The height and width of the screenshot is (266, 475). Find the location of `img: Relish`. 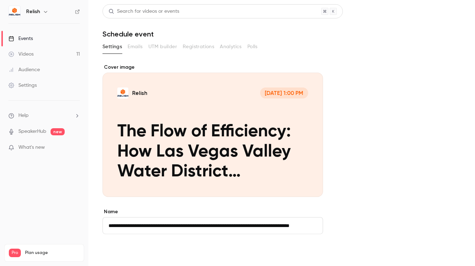

img: Relish is located at coordinates (15, 12).